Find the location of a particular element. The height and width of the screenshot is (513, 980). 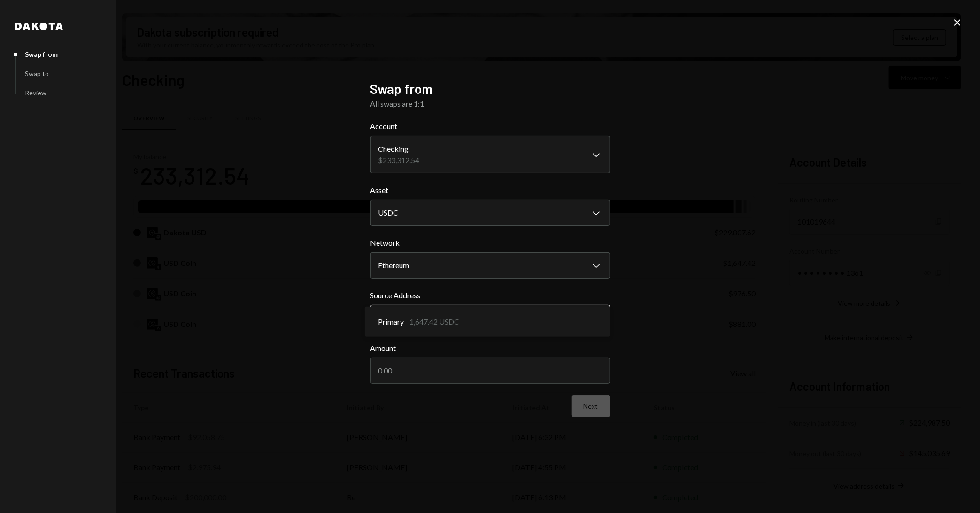

div: 1,647.42 USDC is located at coordinates (435, 322).